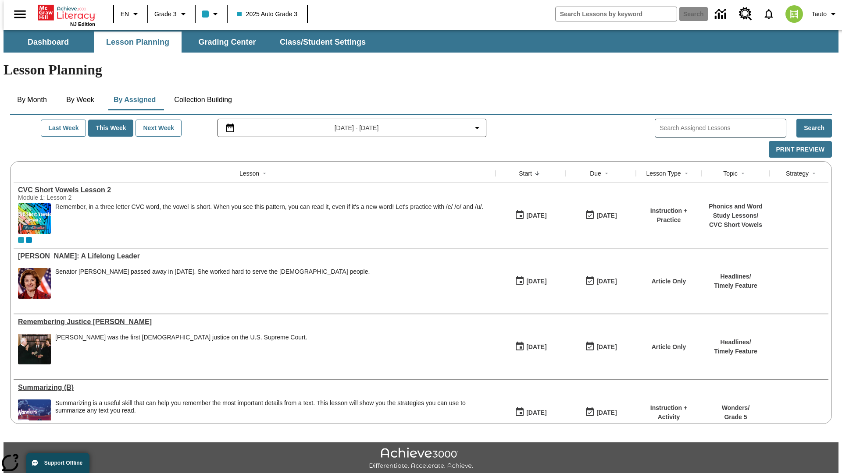  I want to click on img: CVC Short Vowels Lesson 2., so click(34, 219).